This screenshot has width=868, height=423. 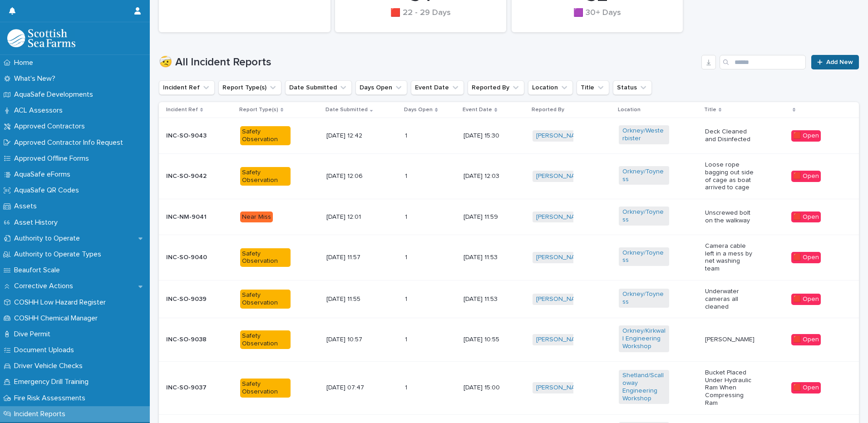 What do you see at coordinates (44, 174) in the screenshot?
I see `p: AquaSafe eForms` at bounding box center [44, 174].